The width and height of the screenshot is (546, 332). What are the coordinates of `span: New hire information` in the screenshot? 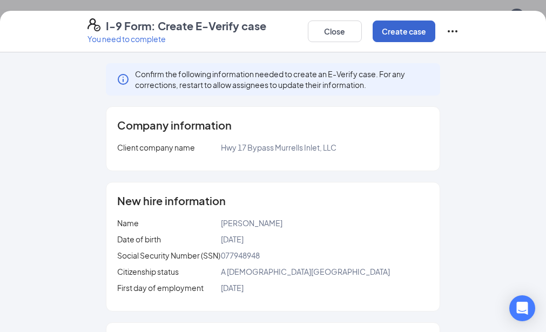 It's located at (171, 201).